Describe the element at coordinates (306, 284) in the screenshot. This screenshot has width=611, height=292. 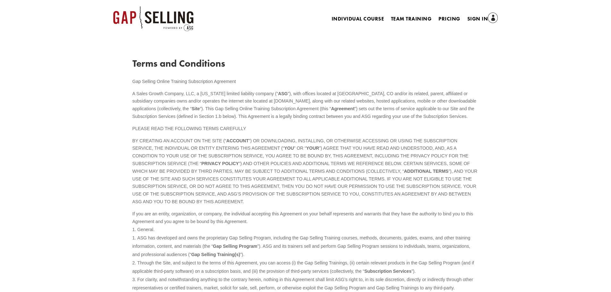
I see `li: For clarity, and notwithstanding anything to the contrary herein, nothing in this Agreement shall...` at that location.